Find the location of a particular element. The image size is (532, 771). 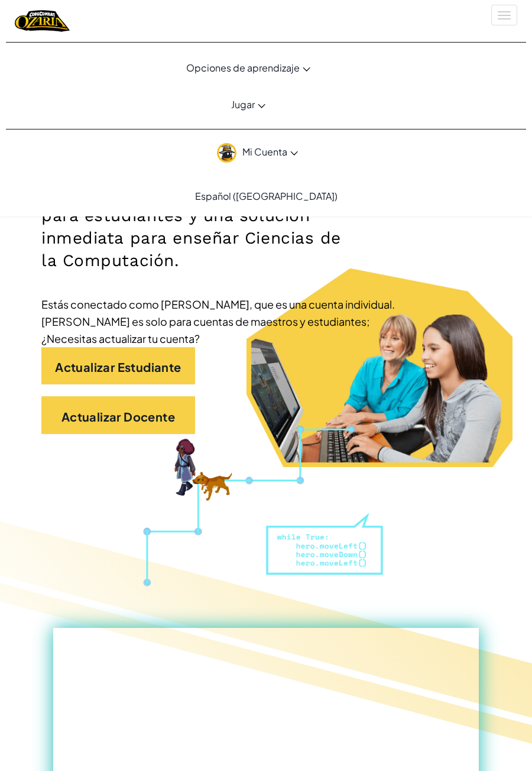

font: Una aventura de programación para estudiantes y una solución inmediata para enseñar Ciencias de l... is located at coordinates (191, 226).